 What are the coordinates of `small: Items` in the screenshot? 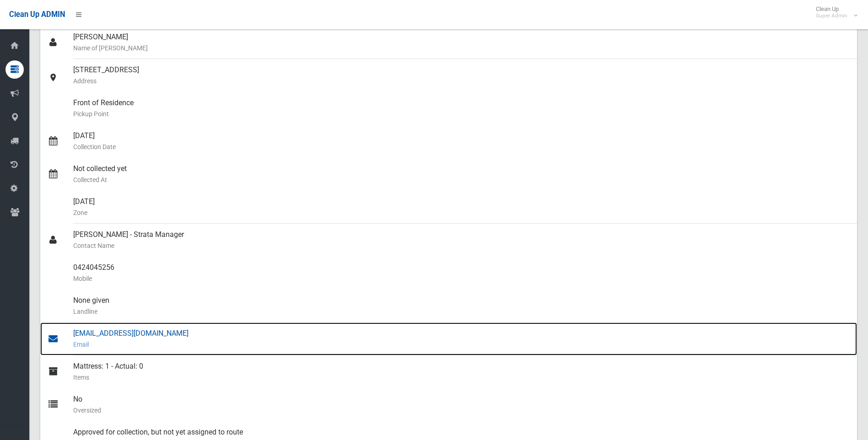 It's located at (461, 377).